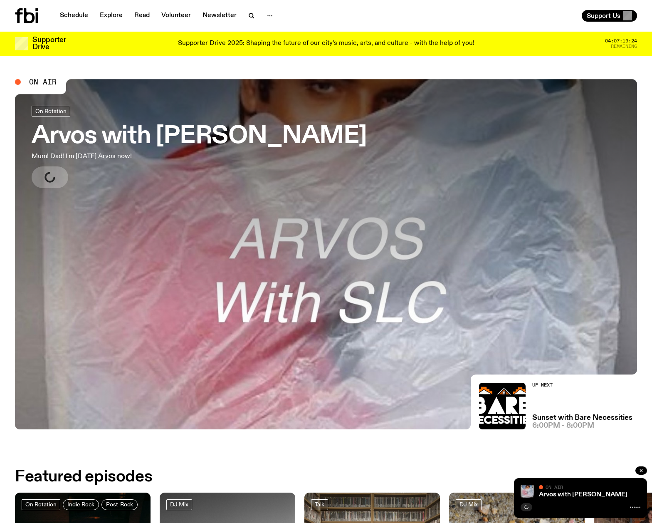  Describe the element at coordinates (176, 16) in the screenshot. I see `a: Volunteer` at that location.